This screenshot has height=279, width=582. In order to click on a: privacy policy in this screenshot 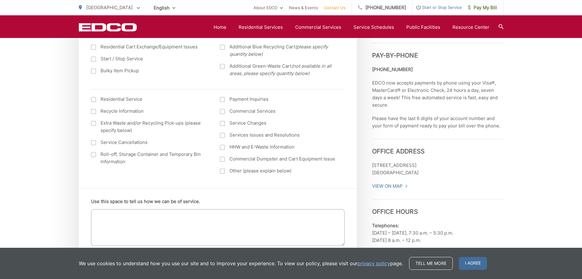, I will do `click(374, 263)`.